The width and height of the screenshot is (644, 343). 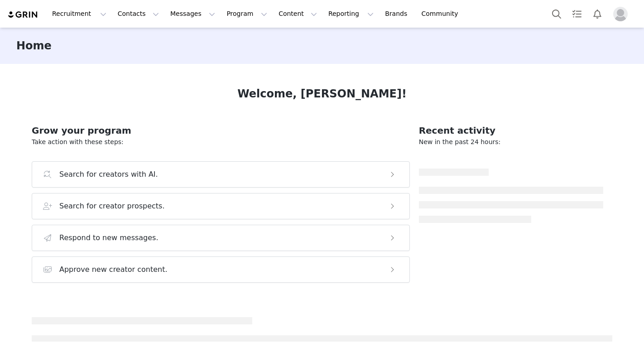 What do you see at coordinates (221, 142) in the screenshot?
I see `p: Take action with these steps:` at bounding box center [221, 142].